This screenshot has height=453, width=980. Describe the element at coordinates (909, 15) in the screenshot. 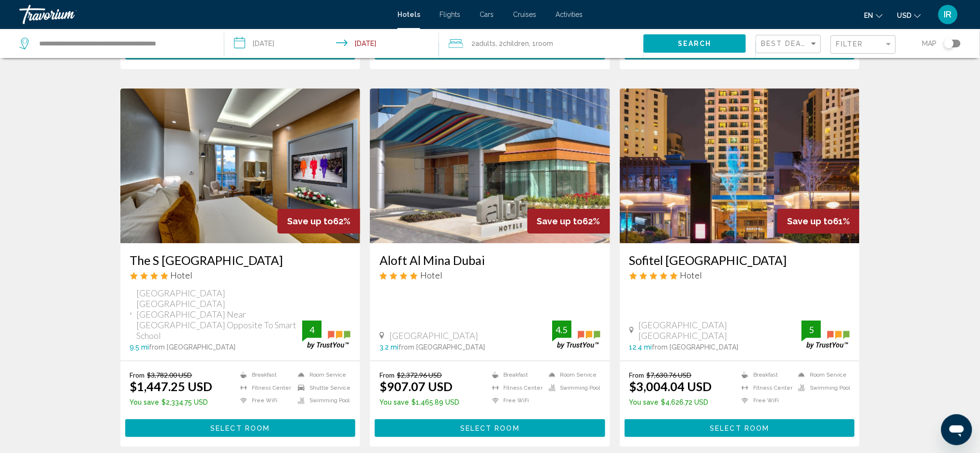

I see `button: Change currency` at that location.